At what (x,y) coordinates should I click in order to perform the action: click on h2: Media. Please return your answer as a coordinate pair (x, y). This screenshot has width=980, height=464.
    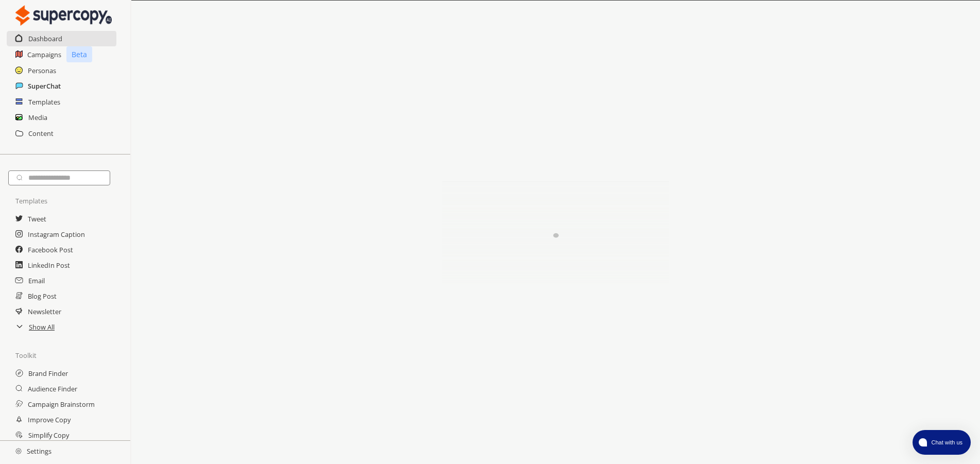
    Looking at the image, I should click on (38, 117).